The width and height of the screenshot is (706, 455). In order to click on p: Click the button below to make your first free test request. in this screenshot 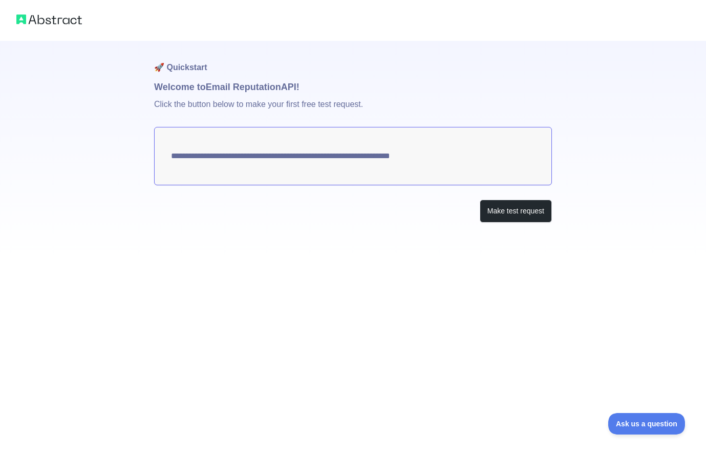, I will do `click(353, 111)`.